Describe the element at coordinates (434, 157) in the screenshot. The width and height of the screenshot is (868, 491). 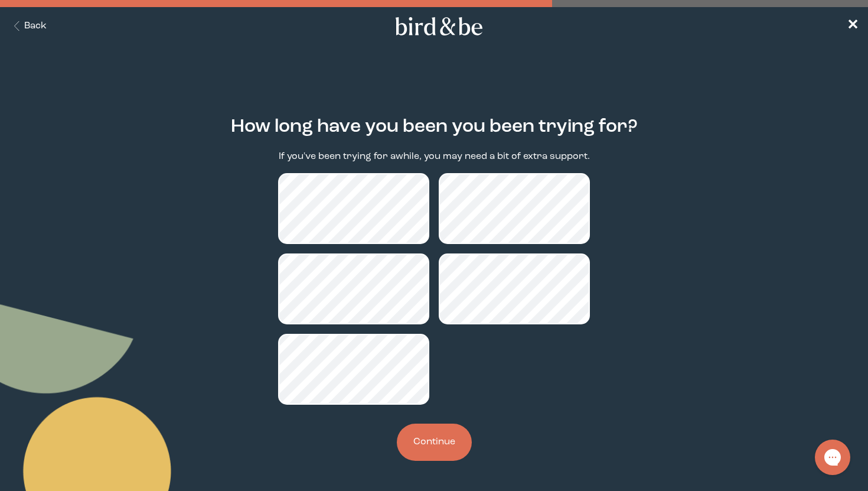
I see `p: If you've been trying for awhile, you may need a bit of extra support.` at that location.